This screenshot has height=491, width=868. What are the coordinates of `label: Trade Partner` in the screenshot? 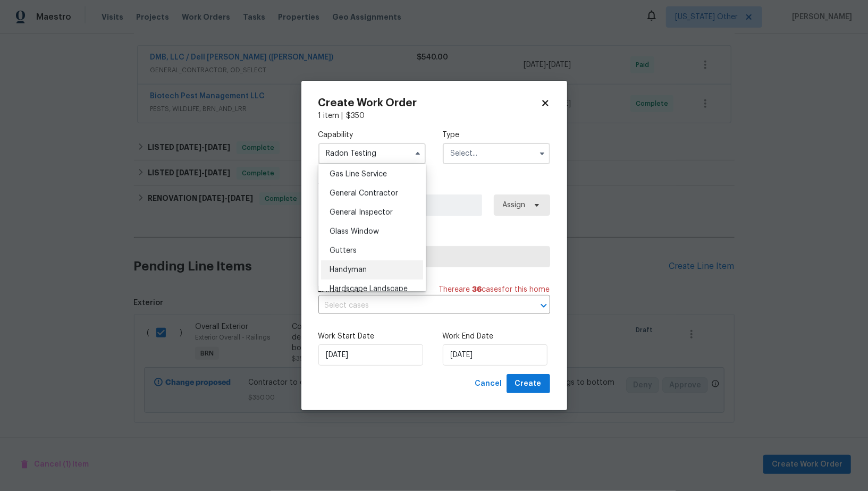 It's located at (434, 238).